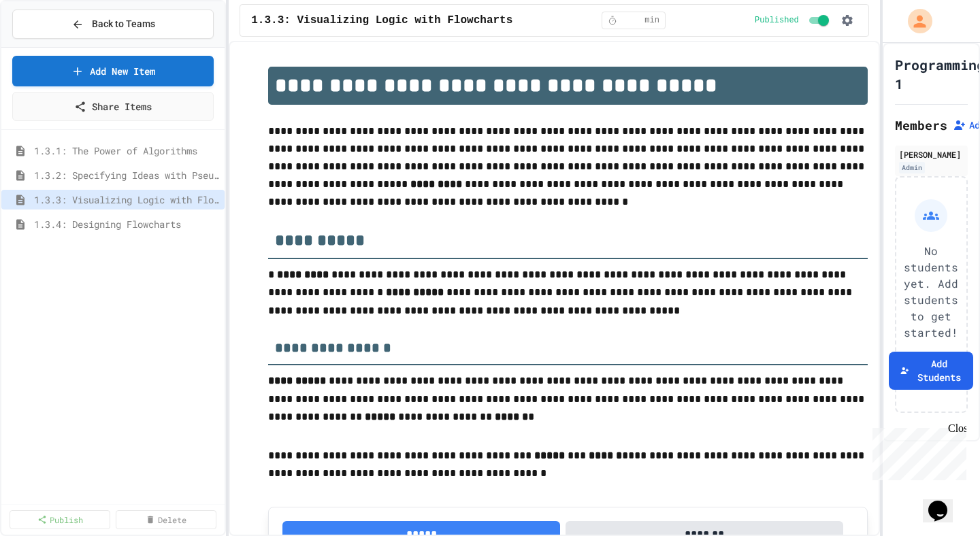  Describe the element at coordinates (127, 175) in the screenshot. I see `span: 1.3.2: Specifying Ideas with Pseudocode` at that location.